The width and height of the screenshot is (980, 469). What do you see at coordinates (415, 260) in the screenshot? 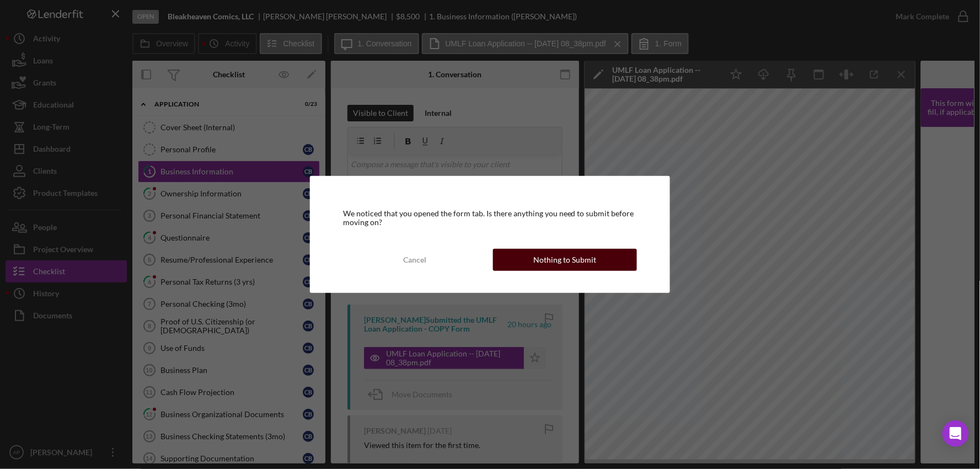
I see `button: Cancel` at bounding box center [415, 260].